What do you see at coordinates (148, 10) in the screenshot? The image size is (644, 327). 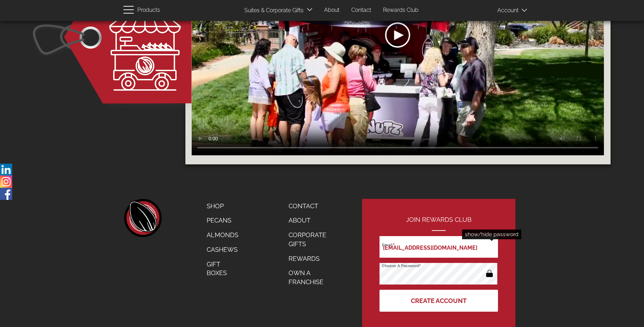 I see `span: Products` at bounding box center [148, 10].